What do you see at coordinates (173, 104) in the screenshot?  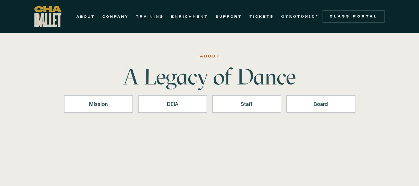 I see `a: DEIA` at bounding box center [173, 104].